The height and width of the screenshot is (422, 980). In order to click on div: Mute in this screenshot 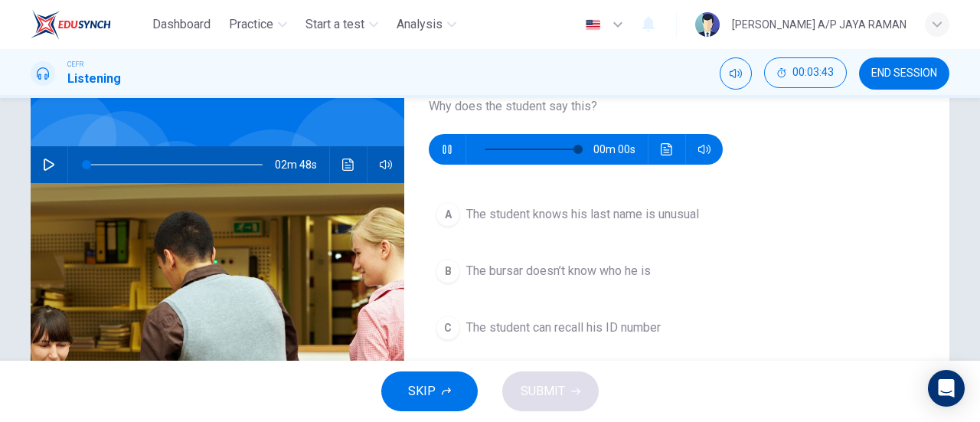, I will do `click(735, 73)`.